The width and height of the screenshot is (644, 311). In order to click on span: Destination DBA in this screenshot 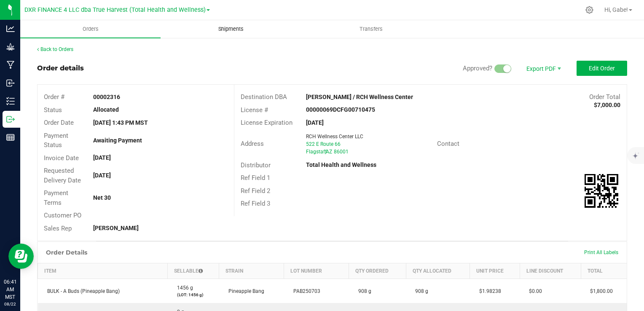, I will do `click(264, 97)`.